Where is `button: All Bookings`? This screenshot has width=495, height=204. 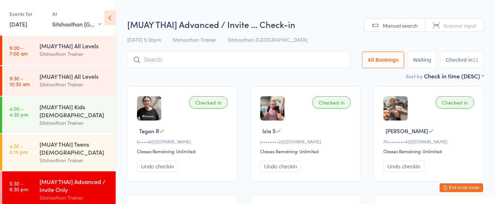 button: All Bookings is located at coordinates (383, 60).